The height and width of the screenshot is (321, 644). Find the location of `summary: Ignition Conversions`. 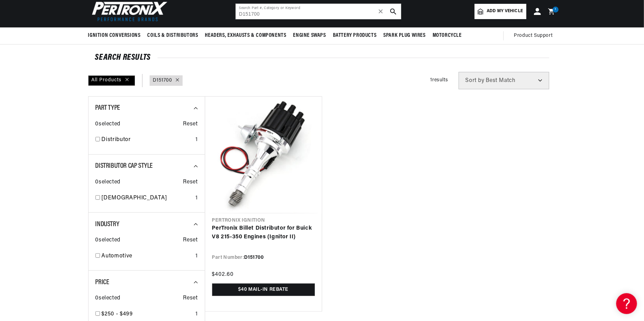

summary: Ignition Conversions is located at coordinates (116, 36).